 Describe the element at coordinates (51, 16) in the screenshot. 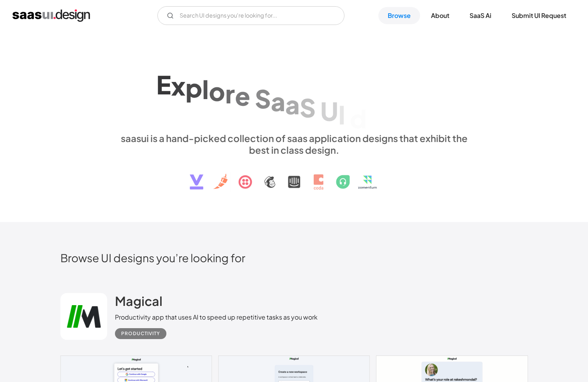

I see `a: home` at that location.